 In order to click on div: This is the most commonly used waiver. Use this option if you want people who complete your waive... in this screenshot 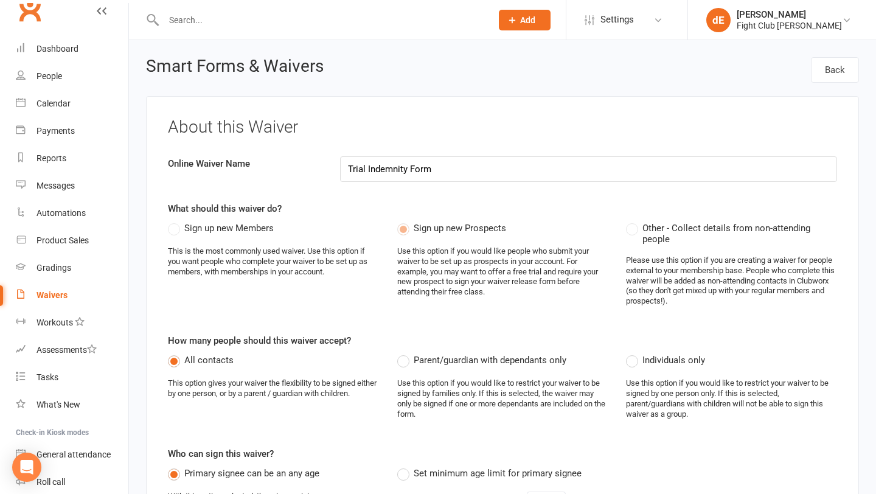, I will do `click(273, 261)`.